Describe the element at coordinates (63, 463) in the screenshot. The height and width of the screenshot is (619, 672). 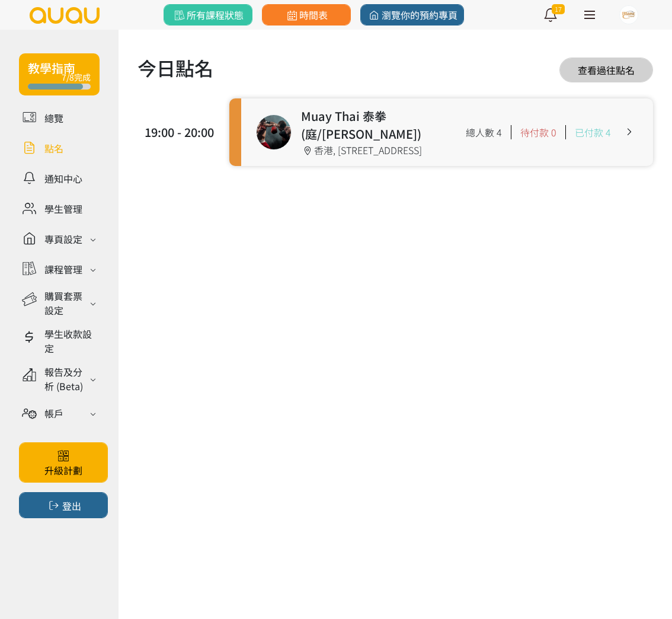
I see `a: 升級計劃` at that location.